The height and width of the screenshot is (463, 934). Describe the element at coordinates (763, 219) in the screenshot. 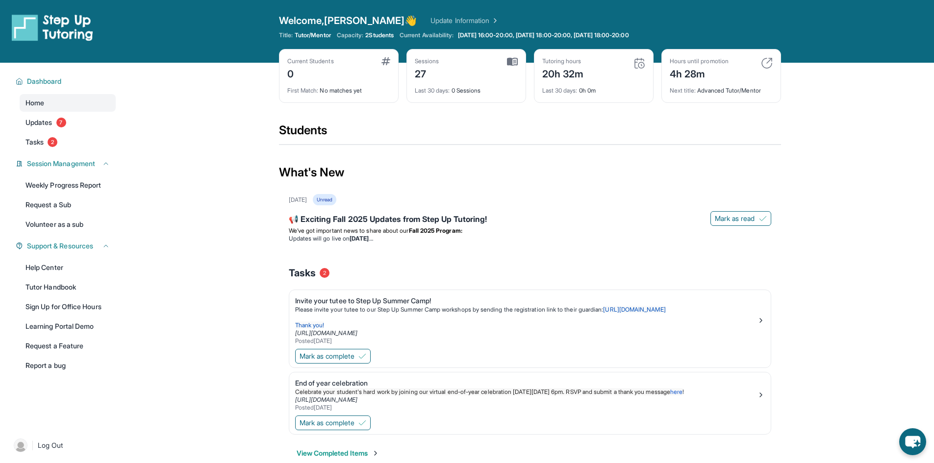

I see `img: Mark as read` at that location.